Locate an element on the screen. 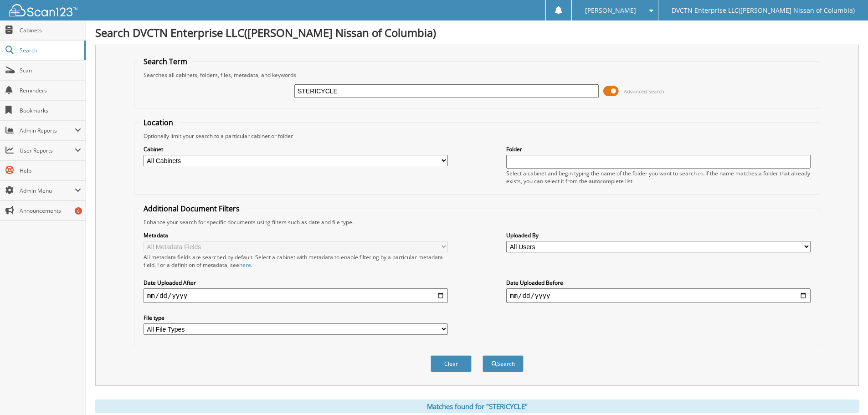  span: Bookmarks is located at coordinates (50, 110).